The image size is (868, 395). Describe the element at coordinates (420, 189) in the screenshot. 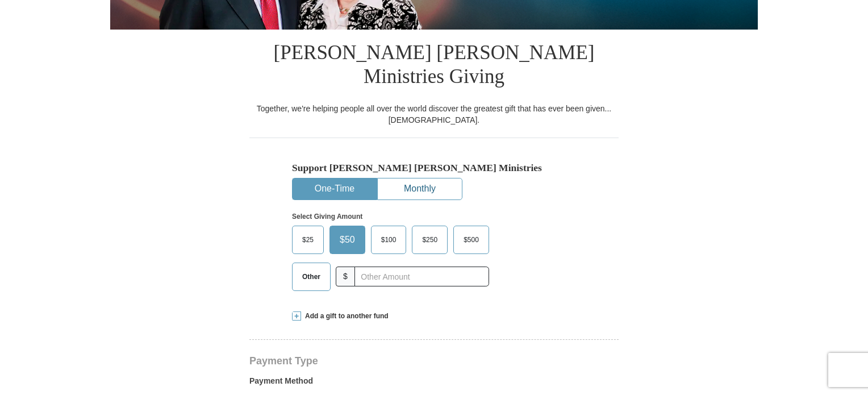

I see `button: Monthly` at that location.